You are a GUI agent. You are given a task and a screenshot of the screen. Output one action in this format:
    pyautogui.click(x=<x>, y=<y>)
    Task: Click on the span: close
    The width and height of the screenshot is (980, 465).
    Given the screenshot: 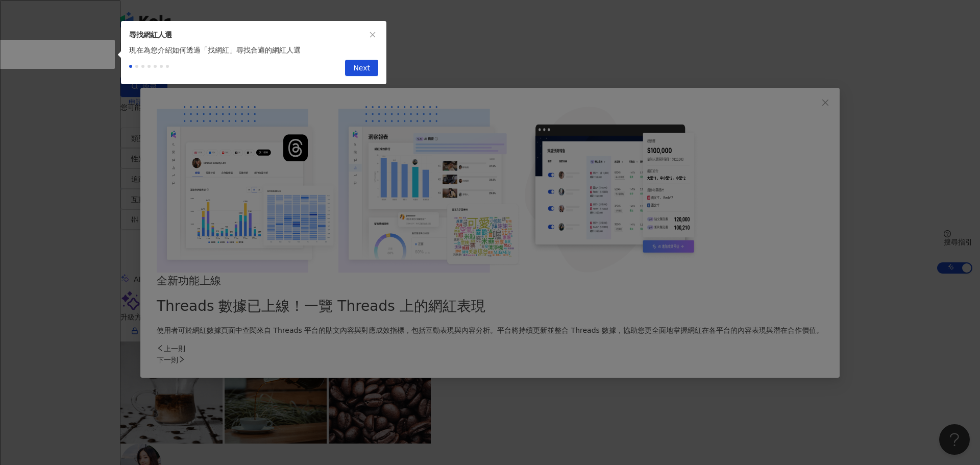 What is the action you would take?
    pyautogui.click(x=372, y=35)
    